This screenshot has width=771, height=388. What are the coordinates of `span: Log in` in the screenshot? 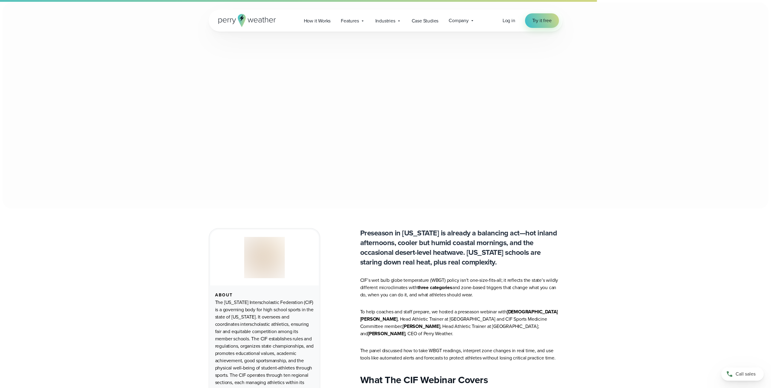 It's located at (509, 20).